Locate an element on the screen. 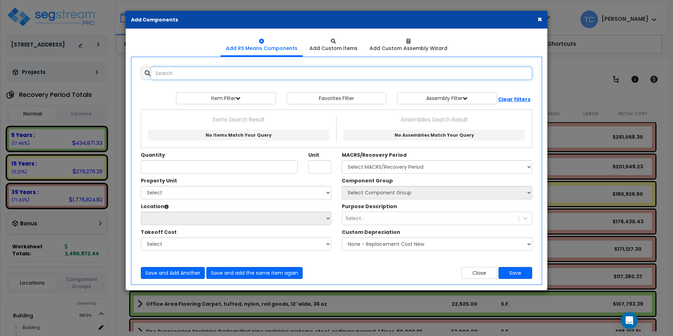  label: Property Unit is located at coordinates (159, 180).